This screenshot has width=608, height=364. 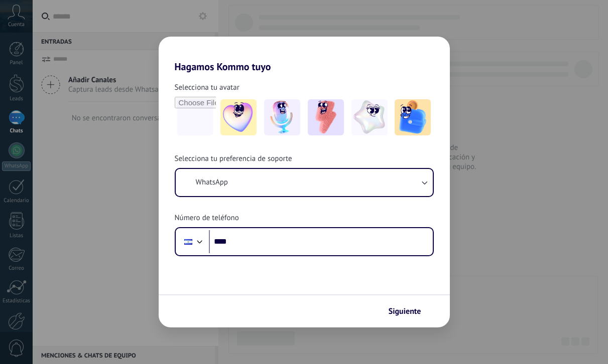 What do you see at coordinates (207, 218) in the screenshot?
I see `span: Número de teléfono` at bounding box center [207, 218].